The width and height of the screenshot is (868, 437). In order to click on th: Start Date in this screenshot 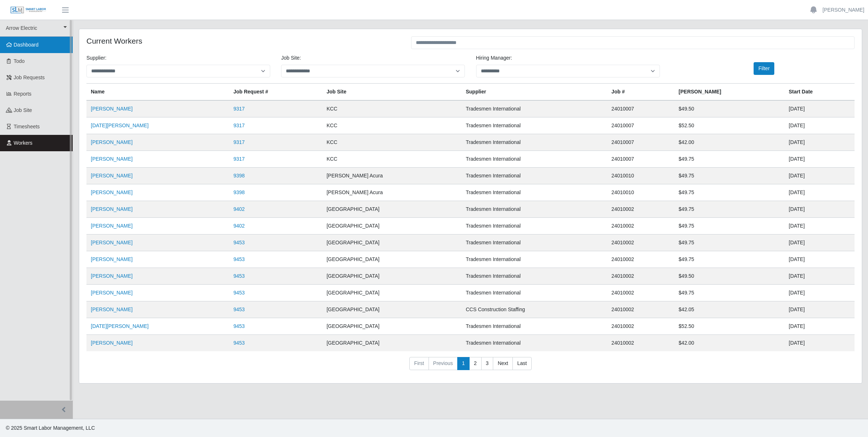, I will do `click(820, 92)`.